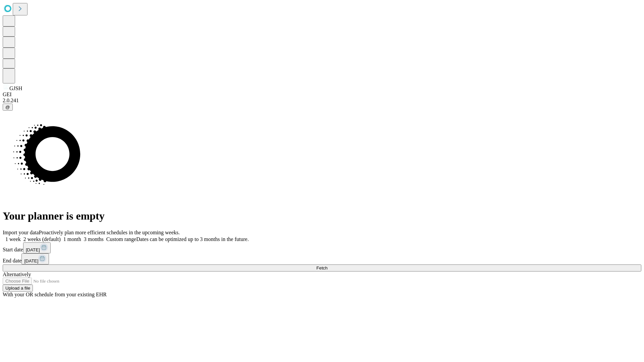 The image size is (644, 362). Describe the element at coordinates (55, 294) in the screenshot. I see `span: With your OR schedule from your existing EHR` at that location.